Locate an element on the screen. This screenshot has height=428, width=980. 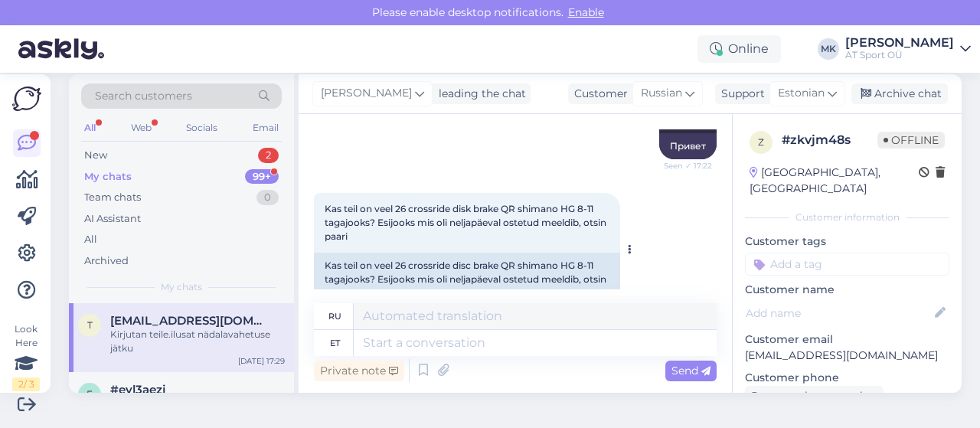
span: Russian is located at coordinates (662, 94).